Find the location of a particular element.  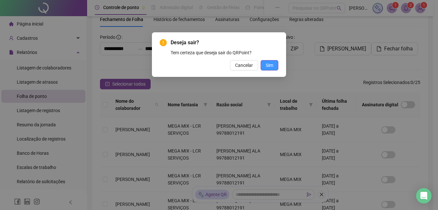

button: Cancelar is located at coordinates (244, 65).